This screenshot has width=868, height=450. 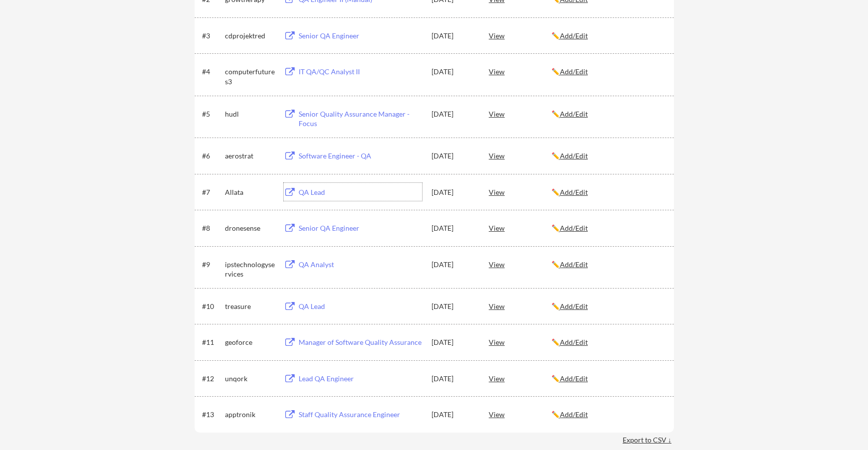 I want to click on div: #8, so click(x=211, y=228).